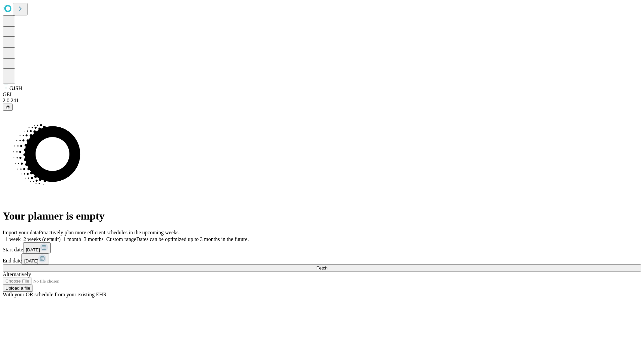 The width and height of the screenshot is (644, 362). I want to click on span: Dates can be optimized up to 3 months in the future., so click(192, 239).